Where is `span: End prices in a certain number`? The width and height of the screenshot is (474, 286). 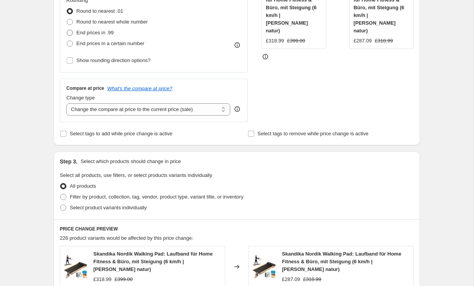 span: End prices in a certain number is located at coordinates (110, 43).